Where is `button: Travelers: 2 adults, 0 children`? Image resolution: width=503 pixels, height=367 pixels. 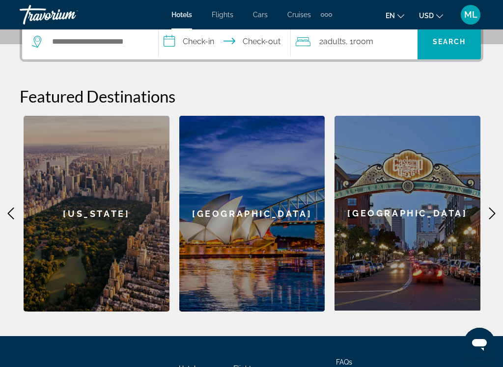
button: Travelers: 2 adults, 0 children is located at coordinates (354, 42).